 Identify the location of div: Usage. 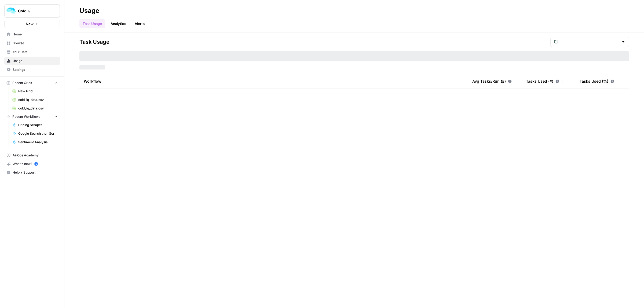
(90, 10).